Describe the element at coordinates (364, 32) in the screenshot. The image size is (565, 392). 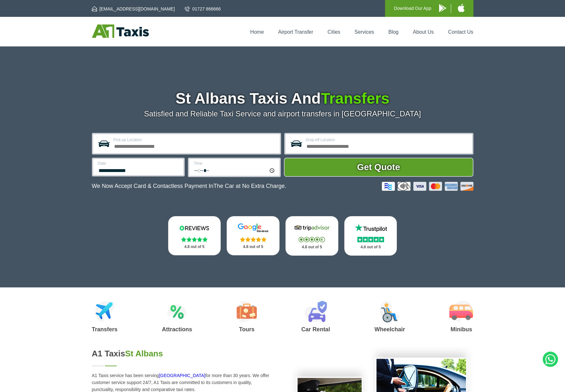
I see `a: Services` at that location.